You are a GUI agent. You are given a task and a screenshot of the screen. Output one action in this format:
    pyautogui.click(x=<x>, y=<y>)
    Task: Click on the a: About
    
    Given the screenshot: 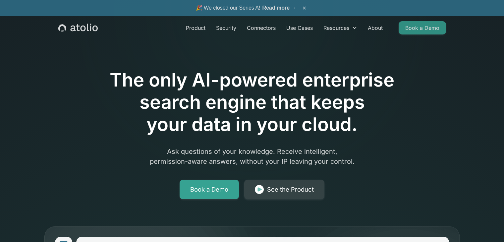 What is the action you would take?
    pyautogui.click(x=375, y=28)
    